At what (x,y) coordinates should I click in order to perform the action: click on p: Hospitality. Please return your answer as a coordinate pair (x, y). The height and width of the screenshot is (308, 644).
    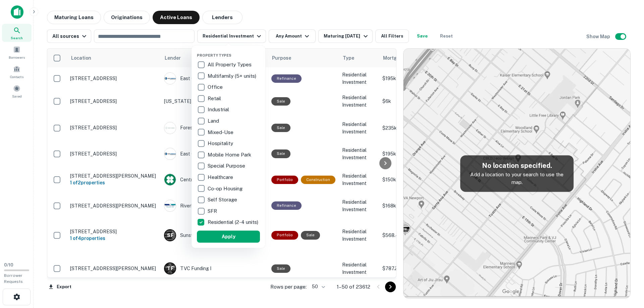
    Looking at the image, I should click on (221, 144).